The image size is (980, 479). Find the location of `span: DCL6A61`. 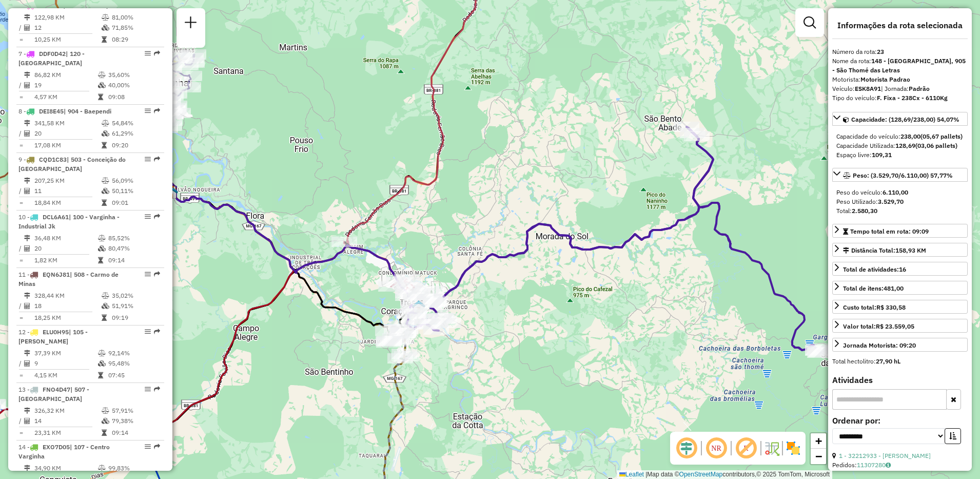

span: DCL6A61 is located at coordinates (56, 217).